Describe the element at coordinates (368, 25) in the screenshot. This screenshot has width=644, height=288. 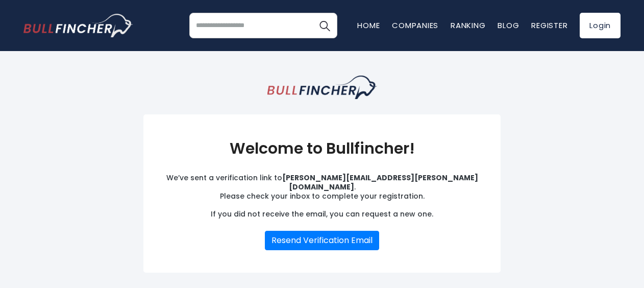
I see `a: Home` at that location.